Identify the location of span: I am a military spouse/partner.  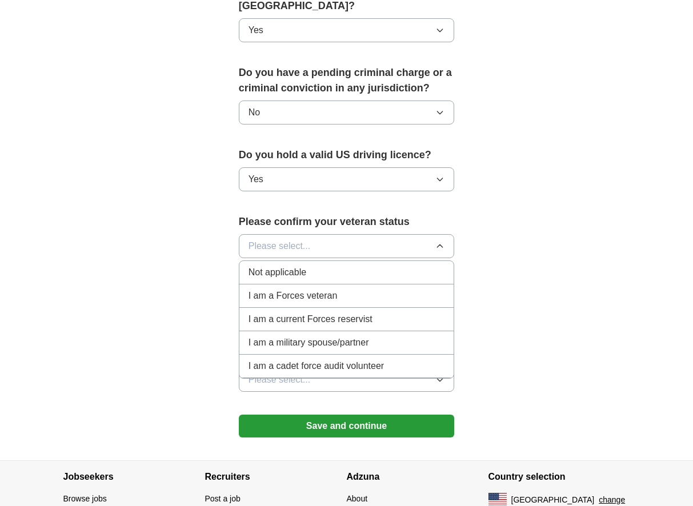
(309, 343).